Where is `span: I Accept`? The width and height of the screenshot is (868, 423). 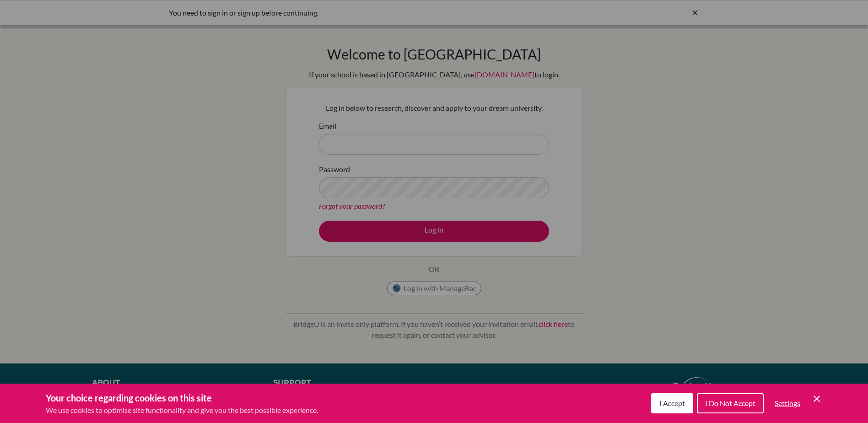 span: I Accept is located at coordinates (672, 403).